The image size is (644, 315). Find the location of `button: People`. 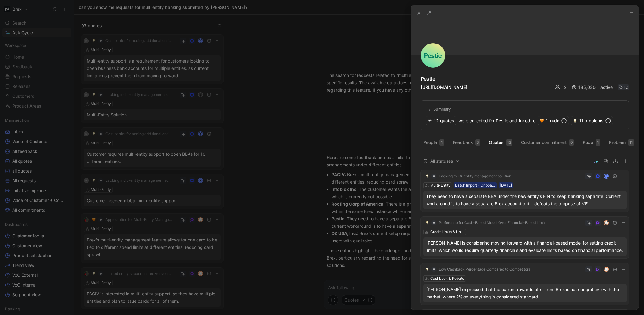

button: People is located at coordinates (434, 143).